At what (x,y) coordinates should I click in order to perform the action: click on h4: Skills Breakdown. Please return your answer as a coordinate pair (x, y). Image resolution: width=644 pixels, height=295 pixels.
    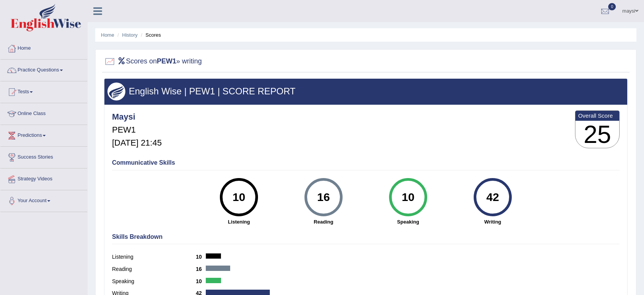
    Looking at the image, I should click on (366, 237).